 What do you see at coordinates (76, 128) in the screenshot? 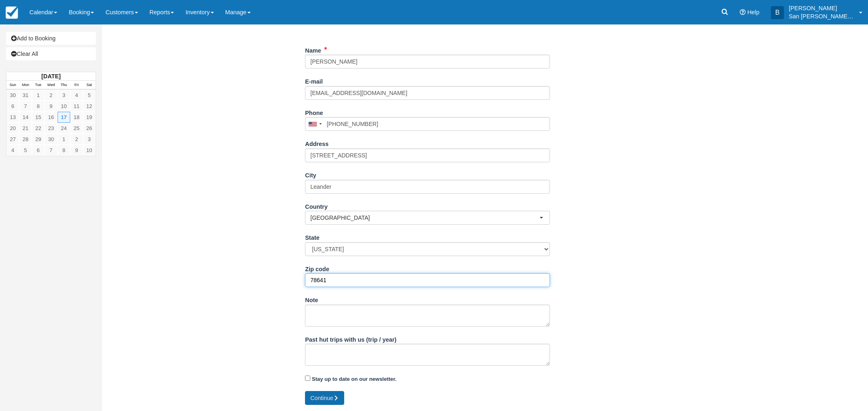
I see `a: 25` at bounding box center [76, 128].